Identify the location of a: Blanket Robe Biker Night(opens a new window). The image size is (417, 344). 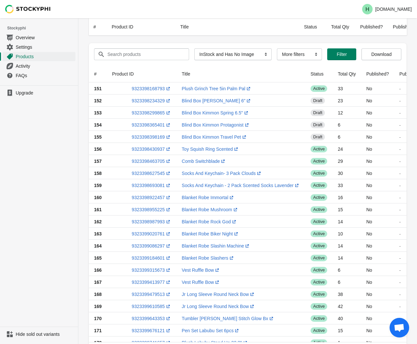
(211, 233).